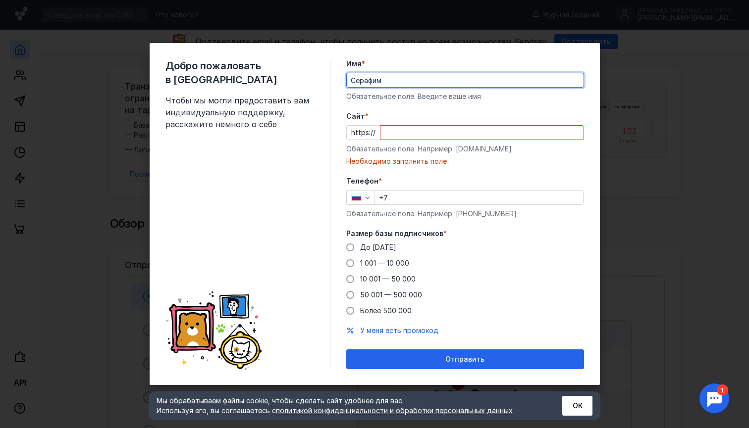 This screenshot has height=428, width=749. I want to click on button: ОК, so click(577, 406).